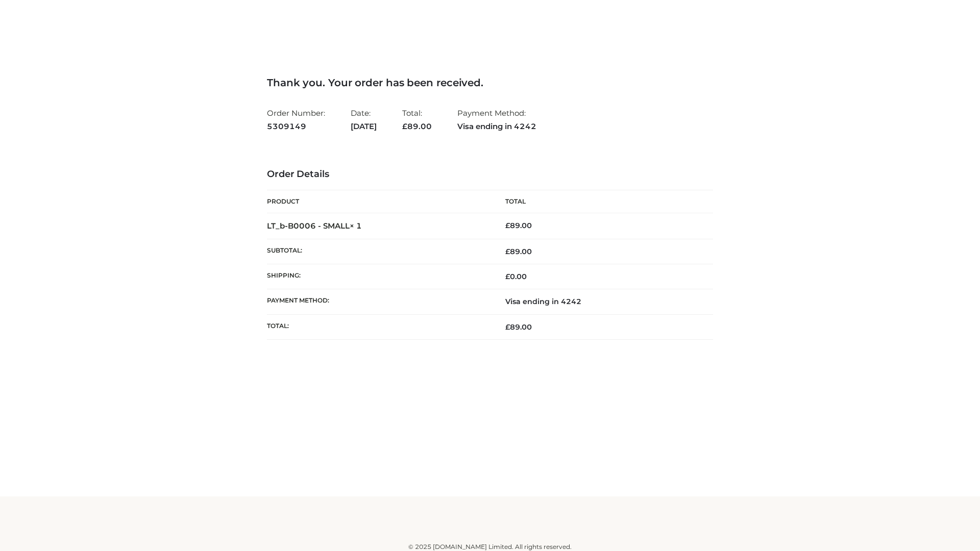 Image resolution: width=980 pixels, height=551 pixels. Describe the element at coordinates (378, 251) in the screenshot. I see `th: Subtotal:` at that location.